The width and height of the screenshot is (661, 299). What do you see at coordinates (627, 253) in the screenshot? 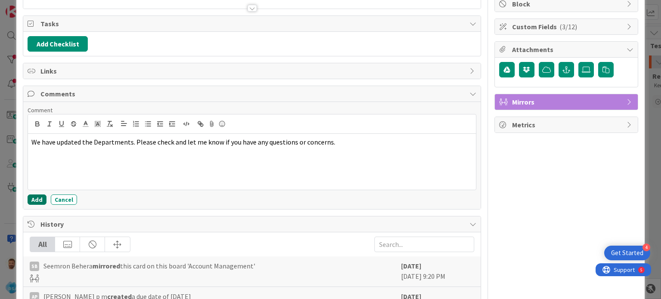
I see `div: Get Started` at bounding box center [627, 253].